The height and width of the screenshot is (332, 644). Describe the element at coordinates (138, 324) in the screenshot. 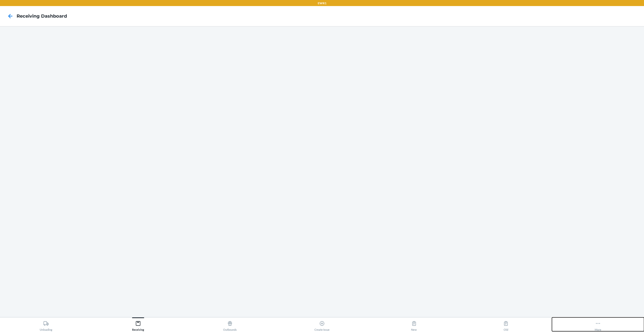

I see `button: Receiving` at that location.